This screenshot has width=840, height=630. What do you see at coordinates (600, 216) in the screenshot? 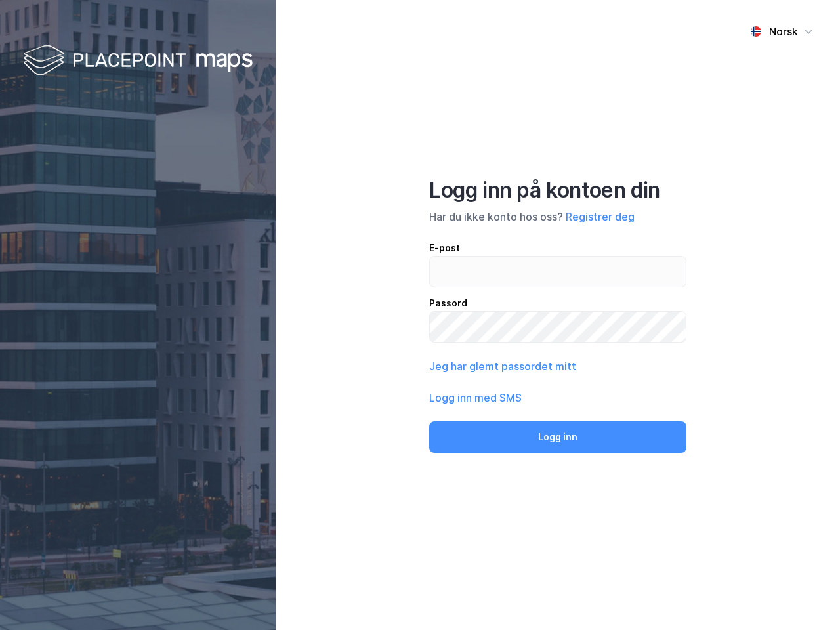
I see `button: Registrer deg` at bounding box center [600, 216].